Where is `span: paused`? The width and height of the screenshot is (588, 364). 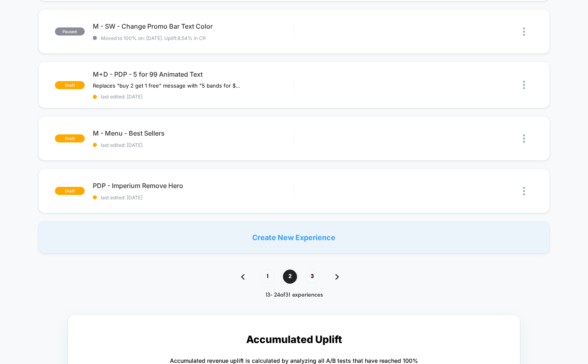
span: paused is located at coordinates (70, 32).